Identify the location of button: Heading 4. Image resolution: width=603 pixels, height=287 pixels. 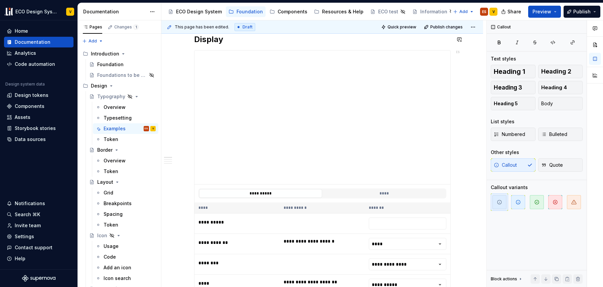
(561, 88).